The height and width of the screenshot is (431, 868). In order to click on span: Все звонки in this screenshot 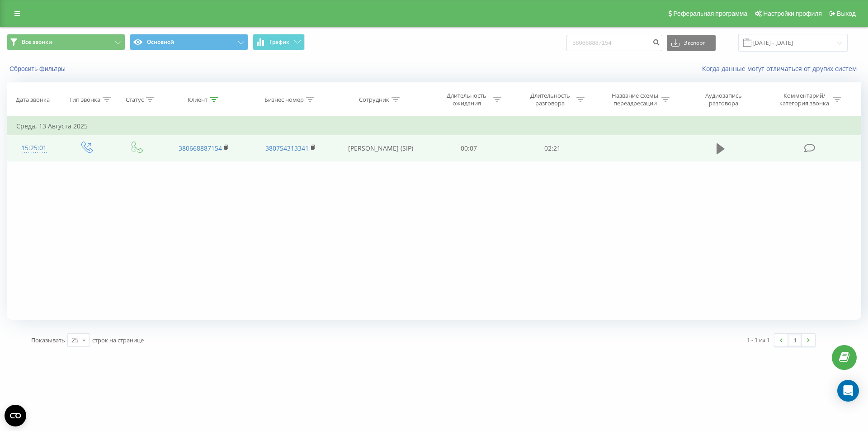, I will do `click(36, 42)`.